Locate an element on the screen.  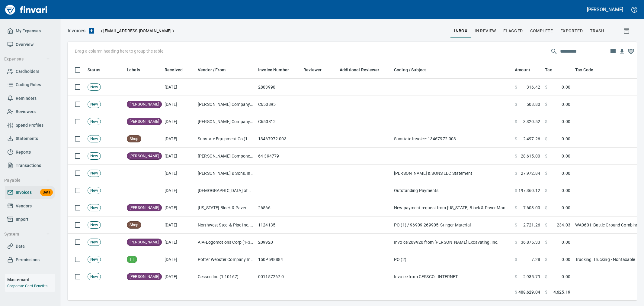
span: Tax is located at coordinates (548, 70).